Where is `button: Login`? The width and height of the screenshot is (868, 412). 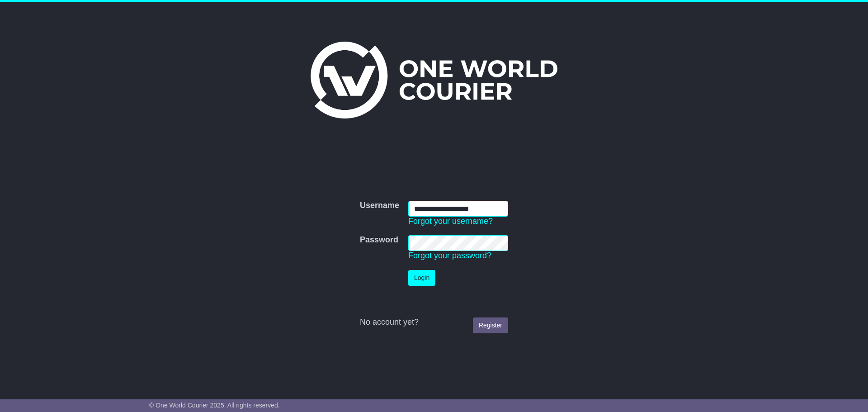
button: Login is located at coordinates (422, 277).